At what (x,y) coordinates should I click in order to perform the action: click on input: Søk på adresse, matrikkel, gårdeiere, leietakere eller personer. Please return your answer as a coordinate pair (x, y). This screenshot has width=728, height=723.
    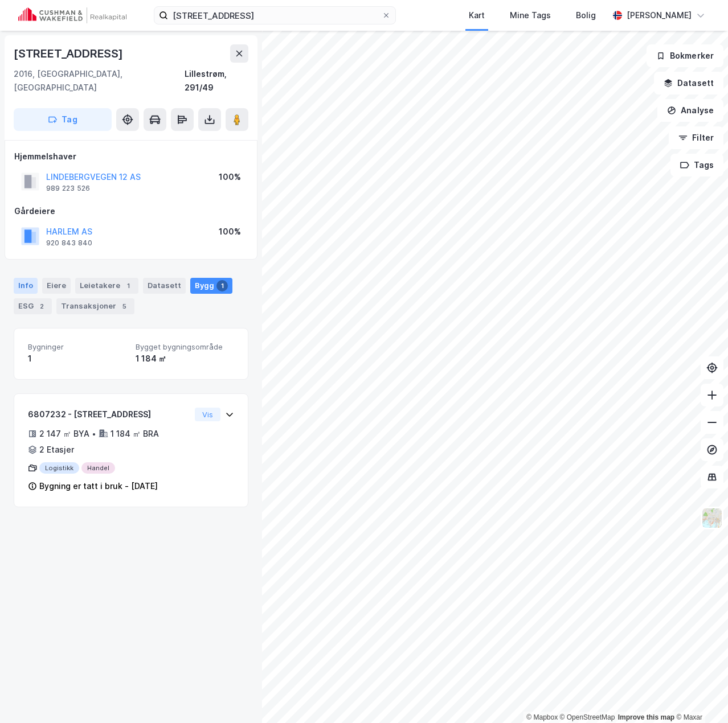
    Looking at the image, I should click on (275, 15).